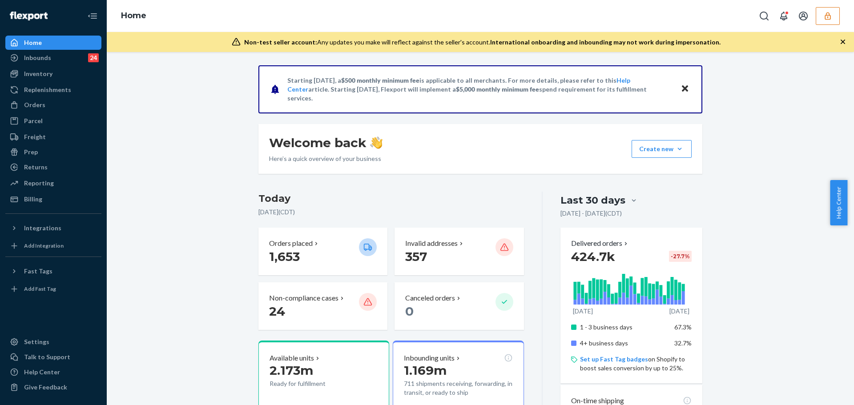 This screenshot has width=854, height=405. Describe the element at coordinates (40, 289) in the screenshot. I see `div: Add Fast Tag` at that location.